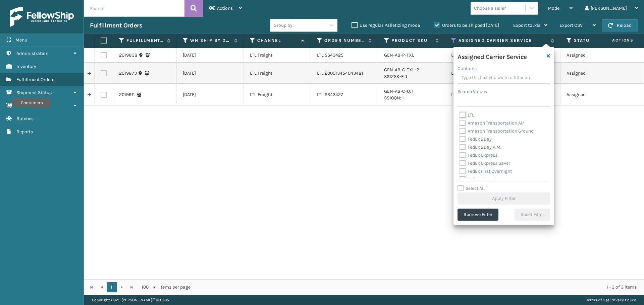  I want to click on label: Use regular Palletizing mode, so click(386, 25).